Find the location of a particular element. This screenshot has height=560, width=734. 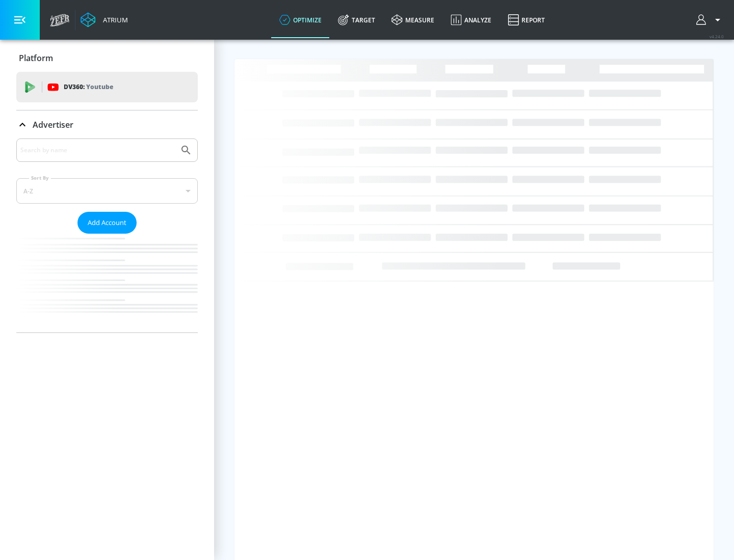

span: v 4.24.0 is located at coordinates (717, 36).